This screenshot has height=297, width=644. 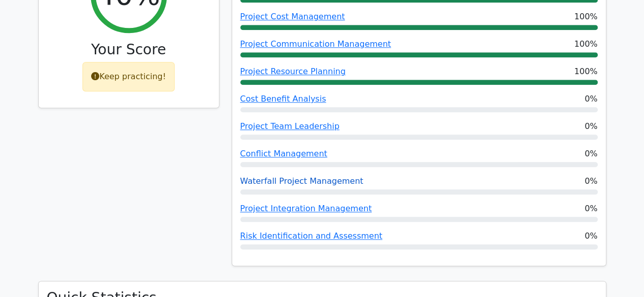 What do you see at coordinates (293, 16) in the screenshot?
I see `a: Project Cost Management` at bounding box center [293, 16].